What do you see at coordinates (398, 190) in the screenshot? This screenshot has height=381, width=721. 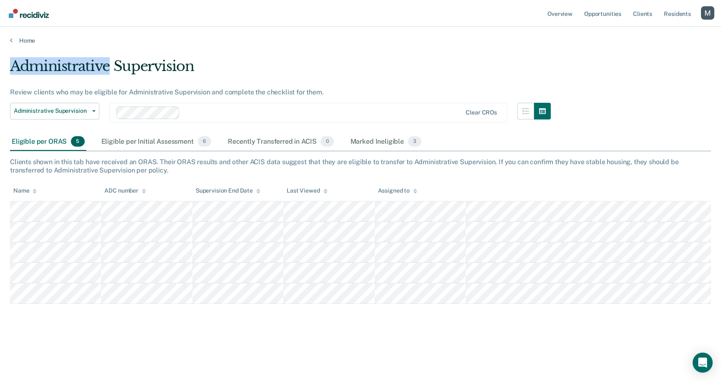 I see `div: Assigned to` at bounding box center [398, 190].